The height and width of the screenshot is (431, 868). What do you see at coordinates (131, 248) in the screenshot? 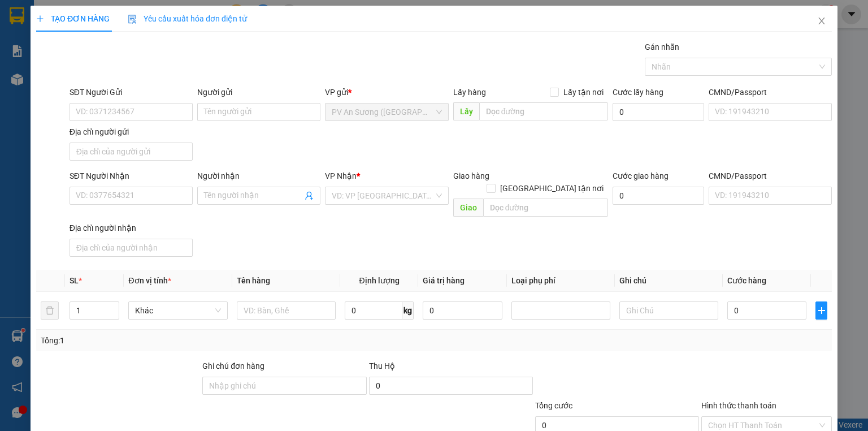
I see `input: Địa chỉ của người nhận` at bounding box center [131, 248].